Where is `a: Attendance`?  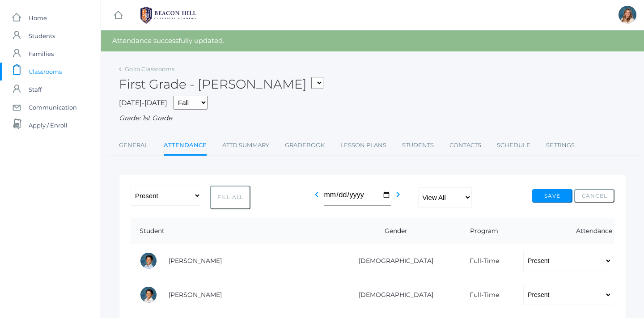 a: Attendance is located at coordinates (185, 146).